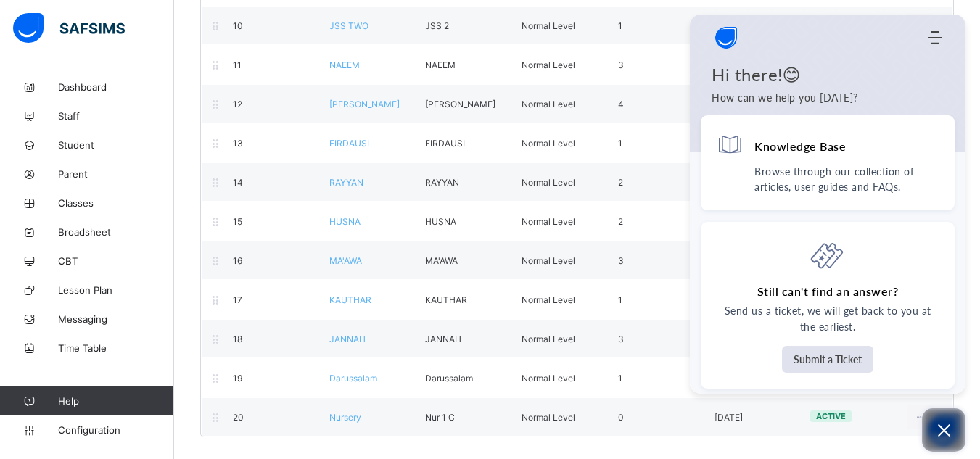 Image resolution: width=980 pixels, height=459 pixels. Describe the element at coordinates (621, 104) in the screenshot. I see `span: 4` at that location.